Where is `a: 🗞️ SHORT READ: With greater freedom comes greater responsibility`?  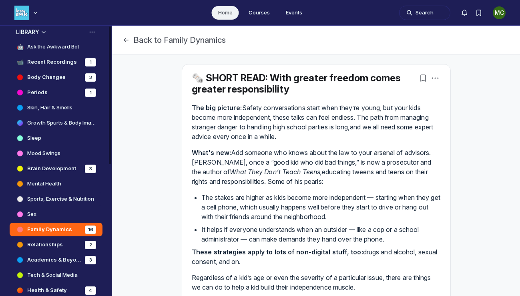
a: 🗞️ SHORT READ: With greater freedom comes greater responsibility is located at coordinates (296, 83).